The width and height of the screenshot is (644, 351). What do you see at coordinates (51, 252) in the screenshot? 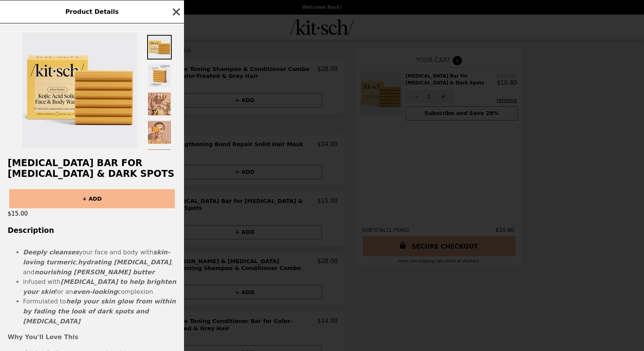
I see `strong: Deeply cleanses` at bounding box center [51, 252].